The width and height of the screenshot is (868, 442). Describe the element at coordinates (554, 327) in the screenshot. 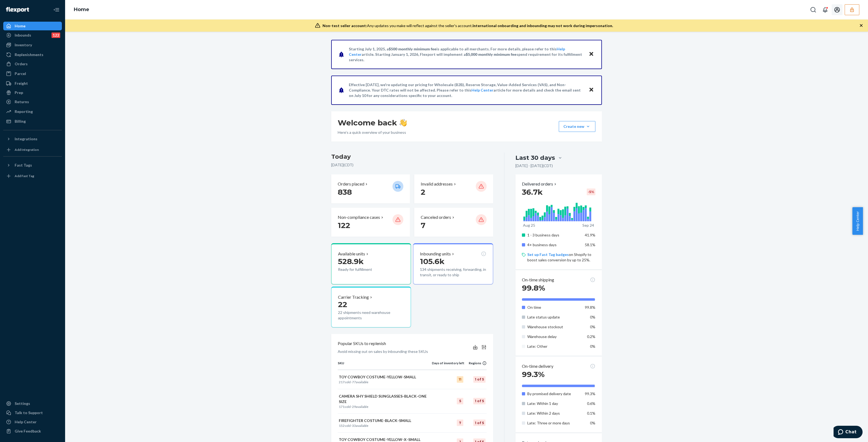

I see `p: Warehouse stockout` at that location.